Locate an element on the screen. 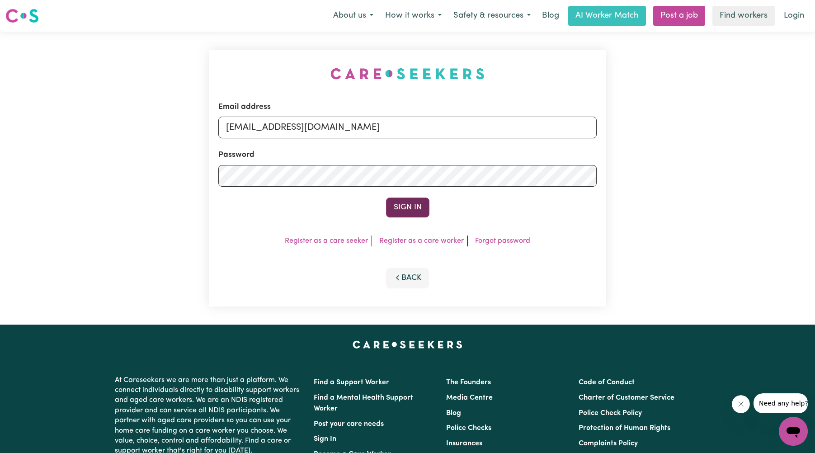  a: Complaints Policy is located at coordinates (608, 443).